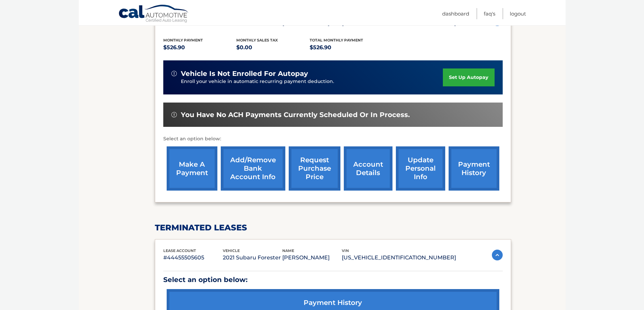  What do you see at coordinates (456, 13) in the screenshot?
I see `a: Dashboard` at bounding box center [456, 13].